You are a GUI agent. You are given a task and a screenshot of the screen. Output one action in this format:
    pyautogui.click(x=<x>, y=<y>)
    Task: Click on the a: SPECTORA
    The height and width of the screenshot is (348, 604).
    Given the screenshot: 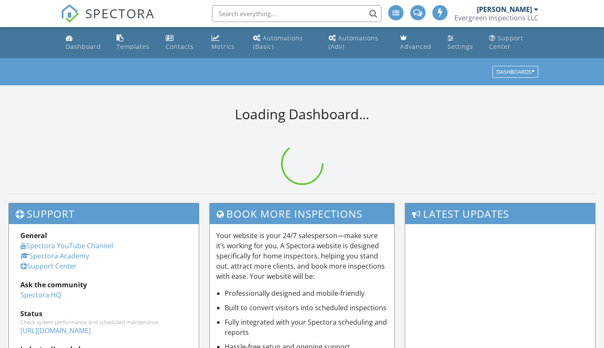 What is the action you would take?
    pyautogui.click(x=108, y=20)
    